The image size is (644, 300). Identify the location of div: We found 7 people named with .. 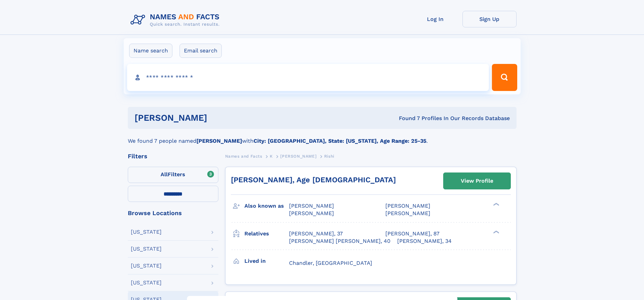
(322, 137).